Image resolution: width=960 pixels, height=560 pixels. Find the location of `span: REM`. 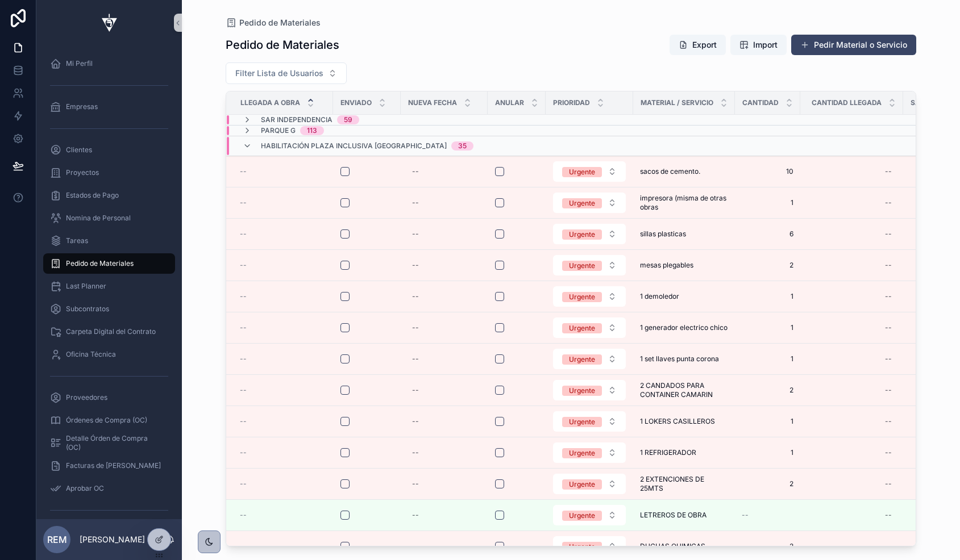

span: REM is located at coordinates (57, 540).